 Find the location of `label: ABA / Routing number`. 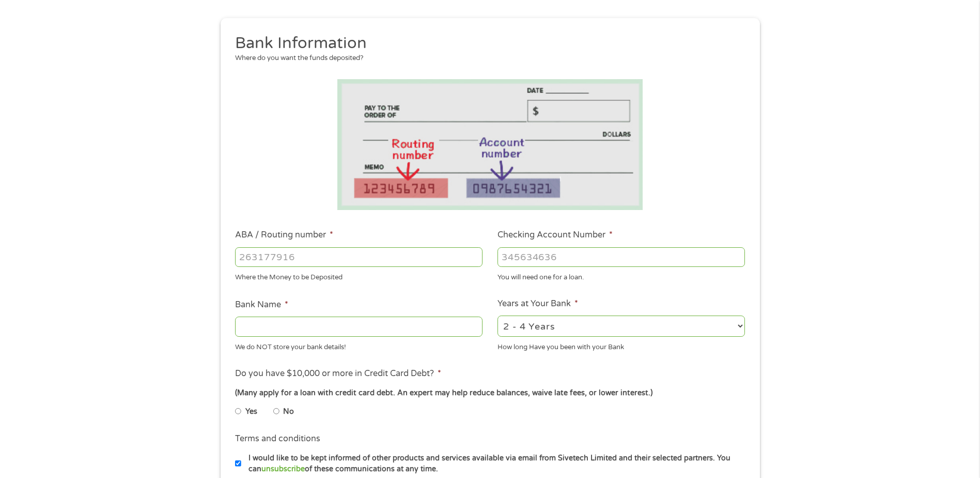

label: ABA / Routing number is located at coordinates (284, 235).